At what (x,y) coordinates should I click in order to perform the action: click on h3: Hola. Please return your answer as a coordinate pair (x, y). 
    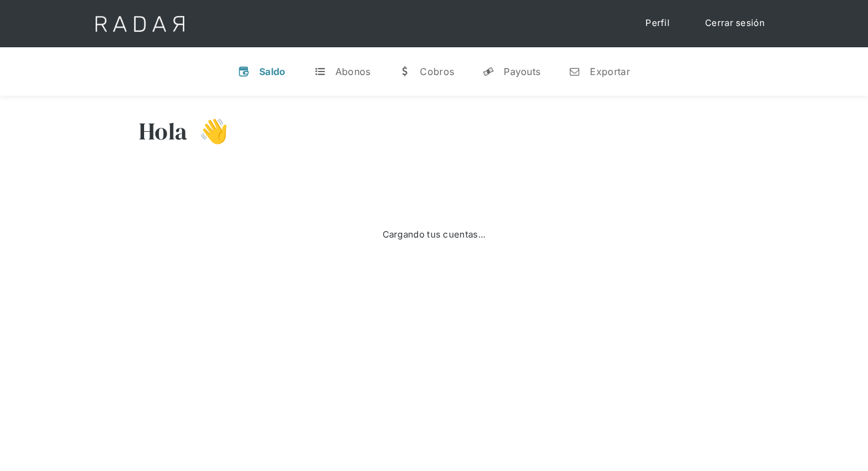
    Looking at the image, I should click on (163, 131).